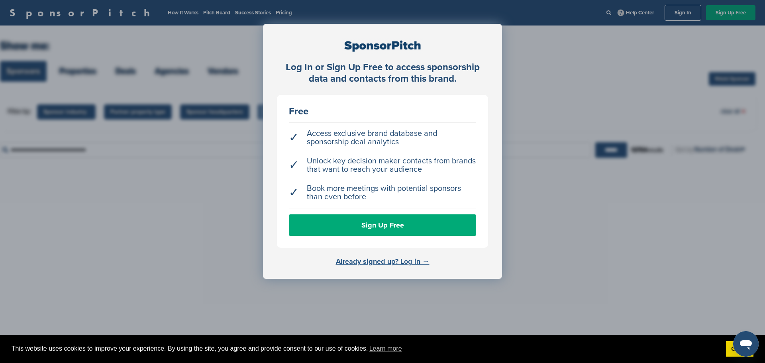 This screenshot has width=765, height=363. I want to click on li: Book more meetings with potential sponsors than even before, so click(382, 193).